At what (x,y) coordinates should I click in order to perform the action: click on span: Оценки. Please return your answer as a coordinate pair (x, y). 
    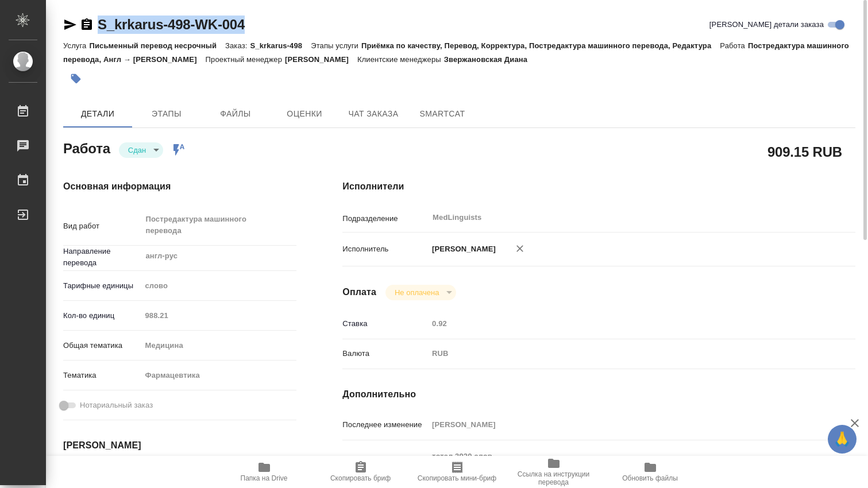
    Looking at the image, I should click on (304, 114).